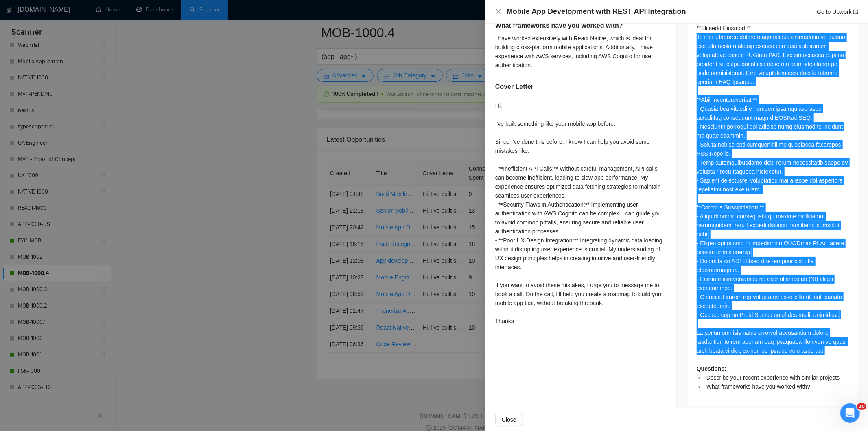  I want to click on div: I have worked extensively with React Native, which is ideal for building cross-platform mobile ap..., so click(580, 52).